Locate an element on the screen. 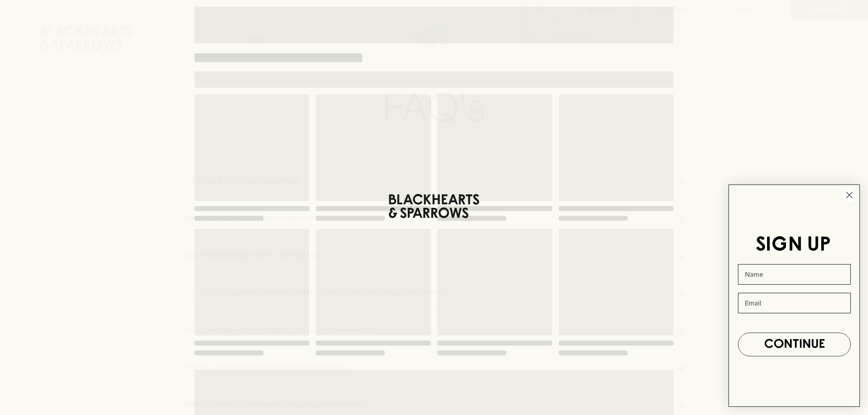  button: Close dialog is located at coordinates (849, 195).